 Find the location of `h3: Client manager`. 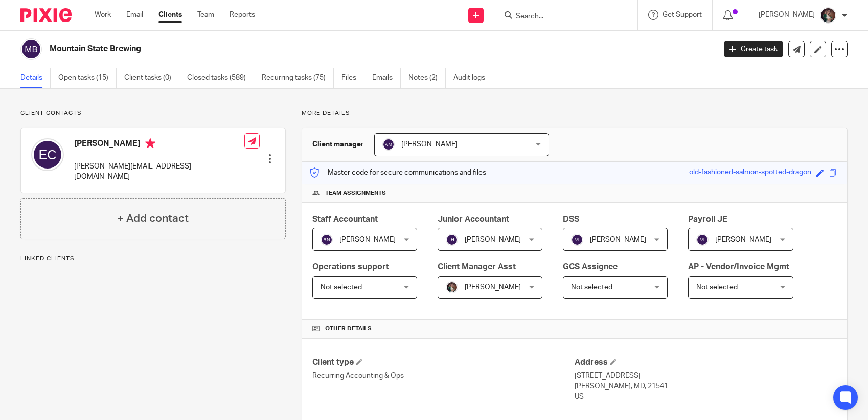

h3: Client manager is located at coordinates (338, 145).